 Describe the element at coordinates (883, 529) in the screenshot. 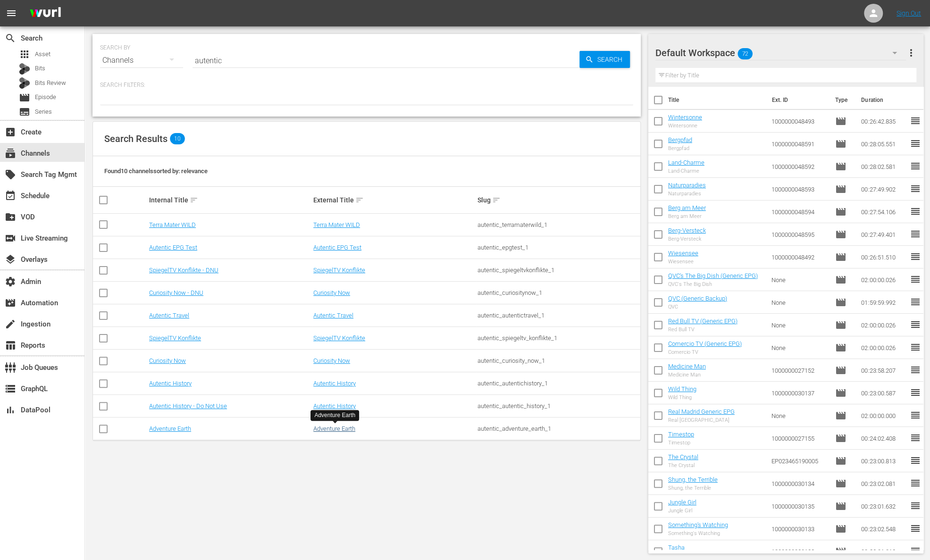

I see `td: 00:23:02.548` at that location.